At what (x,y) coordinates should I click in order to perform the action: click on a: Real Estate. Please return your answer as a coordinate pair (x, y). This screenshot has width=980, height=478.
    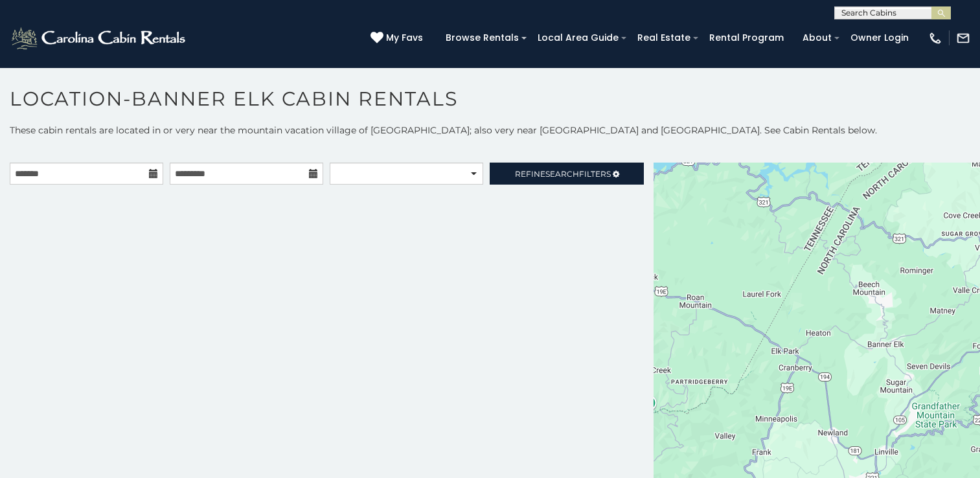
    Looking at the image, I should click on (664, 38).